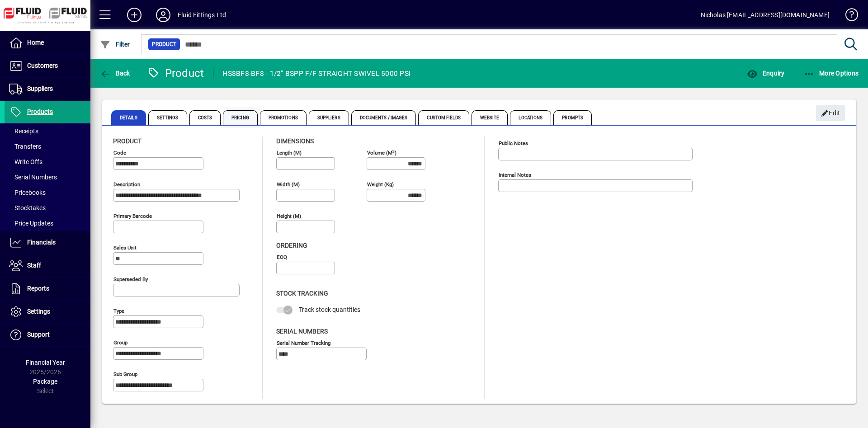 The image size is (868, 428). Describe the element at coordinates (444, 118) in the screenshot. I see `span: Custom Fields` at that location.